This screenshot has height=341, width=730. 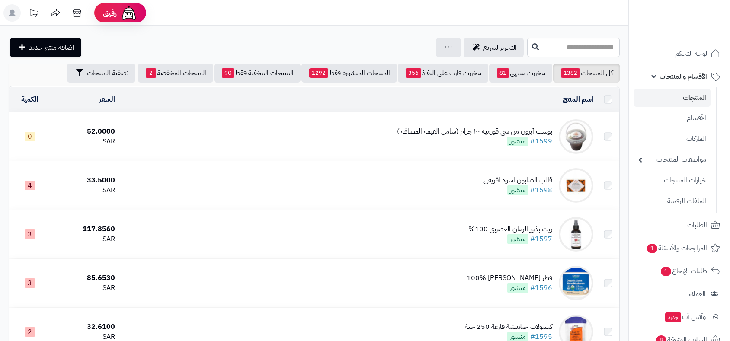 I want to click on div: زيت بذور الرمان العضوي 100%, so click(x=510, y=229).